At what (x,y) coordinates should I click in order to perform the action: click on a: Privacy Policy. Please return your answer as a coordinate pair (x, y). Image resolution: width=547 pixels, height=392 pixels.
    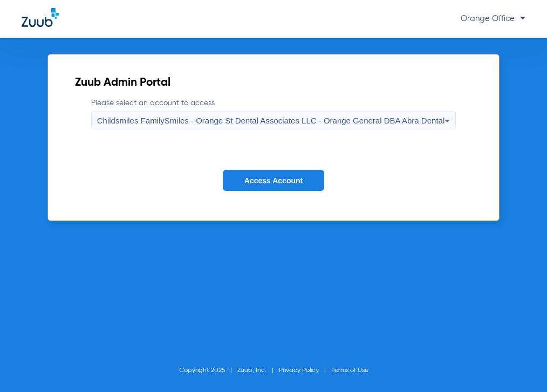
    Looking at the image, I should click on (299, 370).